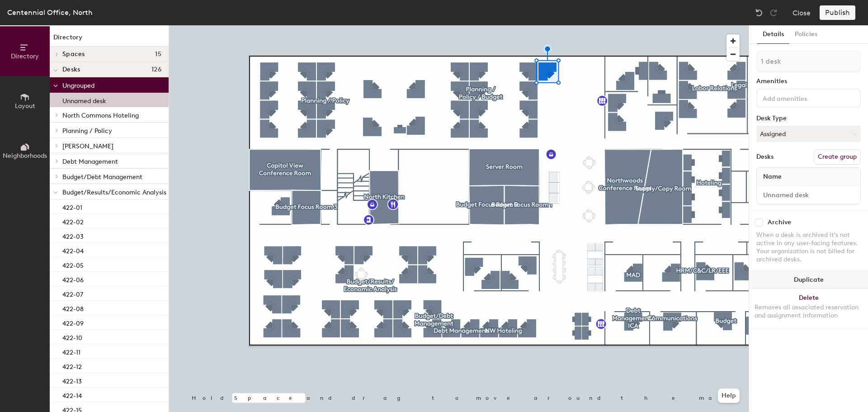 The width and height of the screenshot is (868, 412). Describe the element at coordinates (838, 157) in the screenshot. I see `button: Create group` at that location.